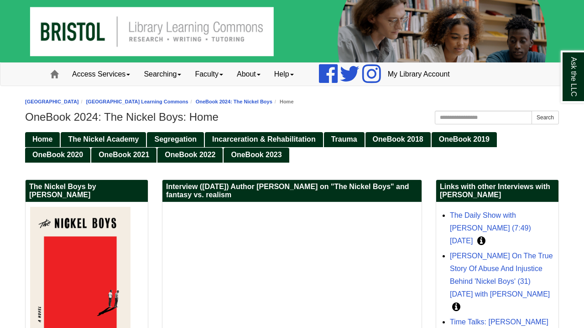 This screenshot has width=584, height=328. What do you see at coordinates (42, 140) in the screenshot?
I see `a: Home` at bounding box center [42, 140].